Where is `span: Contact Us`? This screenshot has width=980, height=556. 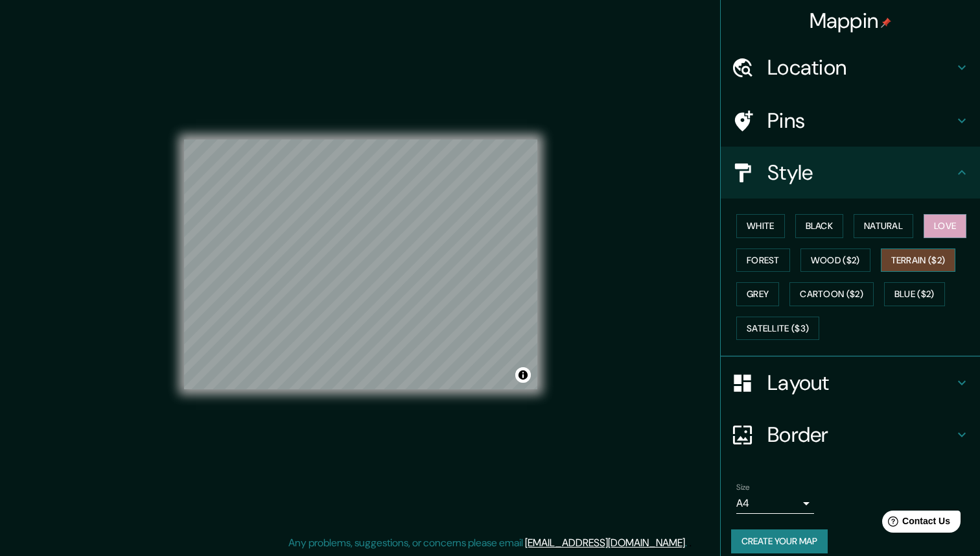
span: Contact Us is located at coordinates (61, 16).